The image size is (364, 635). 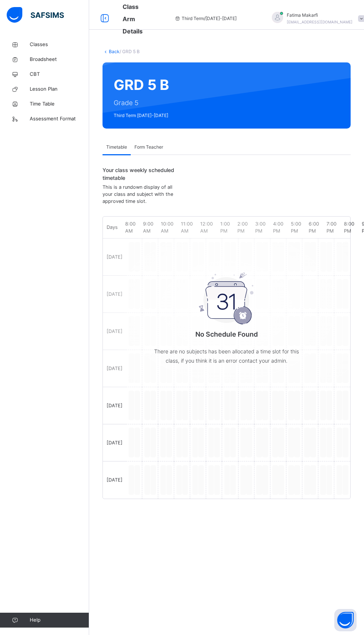 What do you see at coordinates (314, 227) in the screenshot?
I see `div: 6:00 PM` at bounding box center [314, 227].